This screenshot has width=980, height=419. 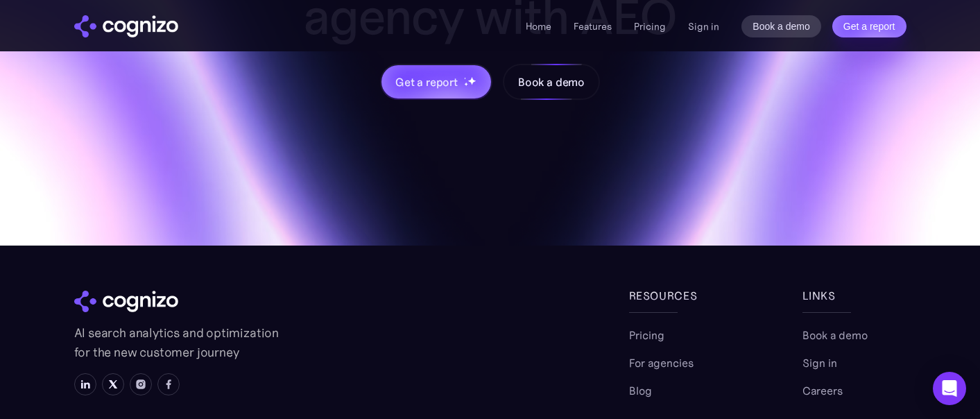 I want to click on a: Home, so click(x=539, y=26).